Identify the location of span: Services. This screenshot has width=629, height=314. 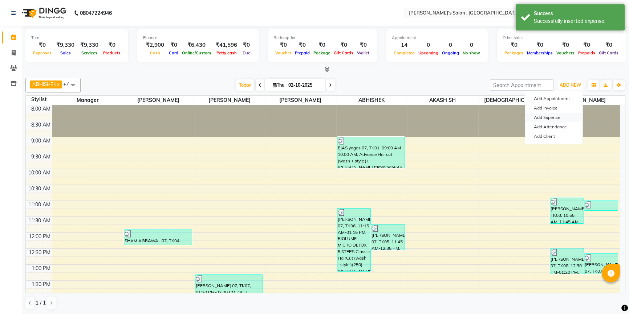
(89, 53).